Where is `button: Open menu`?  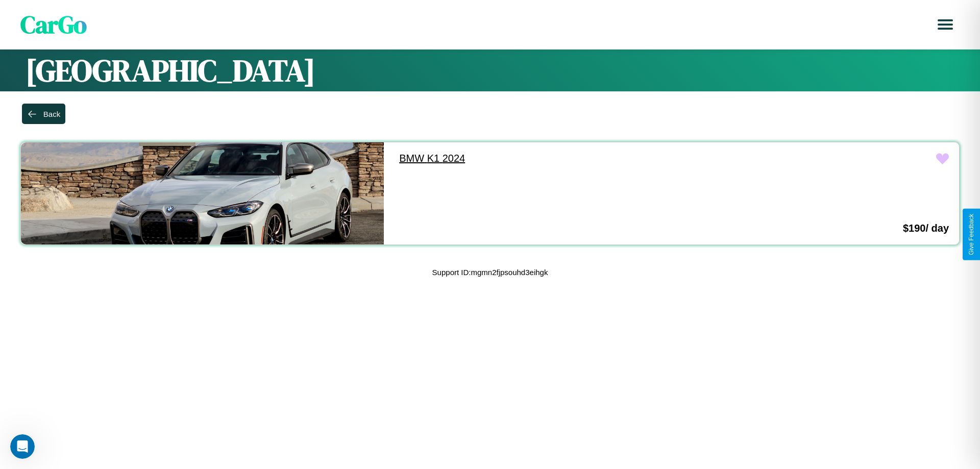
button: Open menu is located at coordinates (946, 25).